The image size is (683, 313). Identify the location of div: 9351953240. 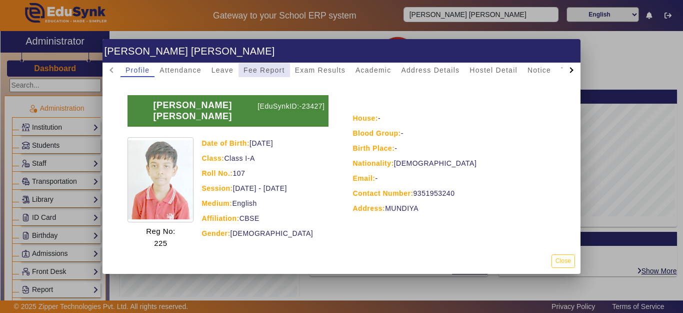
(455, 193).